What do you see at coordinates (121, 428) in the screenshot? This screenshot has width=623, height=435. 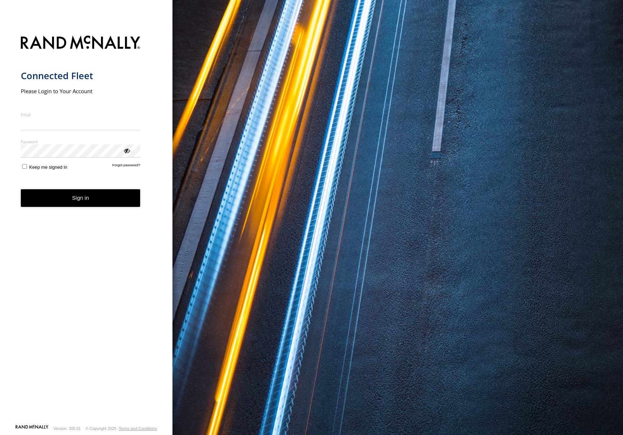 I see `div: © Copyright 2025 -` at bounding box center [121, 428].